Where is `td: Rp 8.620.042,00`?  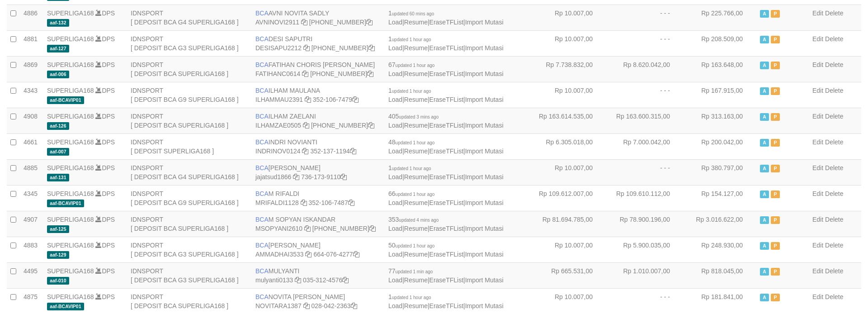
td: Rp 8.620.042,00 is located at coordinates (645, 69).